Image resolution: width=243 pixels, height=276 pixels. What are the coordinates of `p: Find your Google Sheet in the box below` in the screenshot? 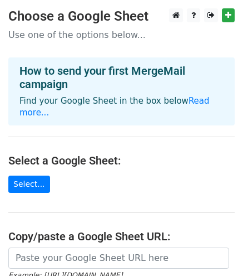 It's located at (121, 107).